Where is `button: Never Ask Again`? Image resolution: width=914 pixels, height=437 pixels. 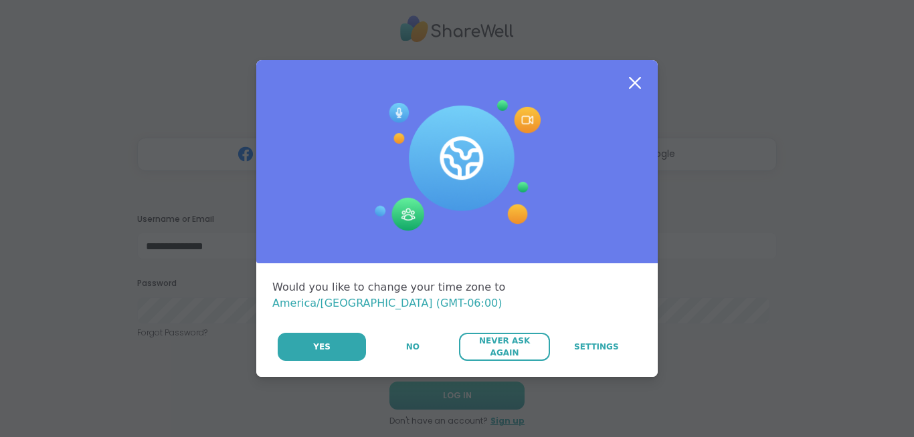 button: Never Ask Again is located at coordinates (504, 347).